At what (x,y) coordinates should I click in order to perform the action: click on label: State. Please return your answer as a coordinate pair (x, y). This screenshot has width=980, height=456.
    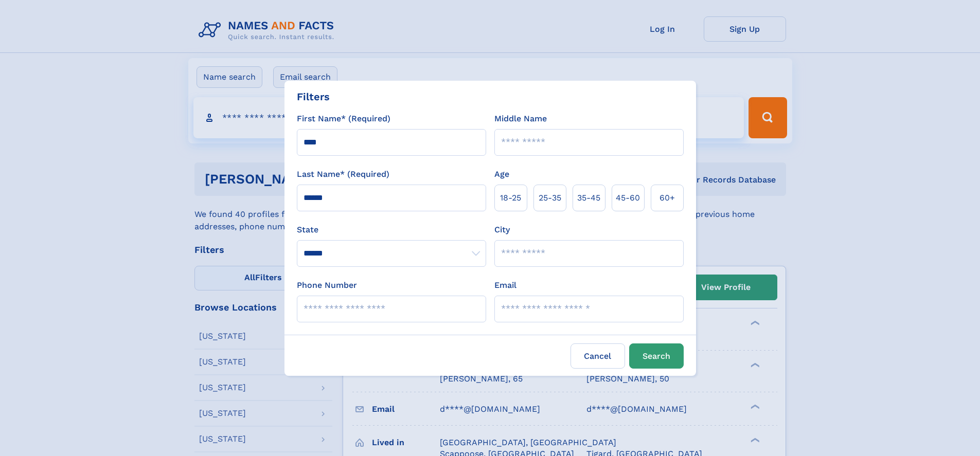
    Looking at the image, I should click on (392, 230).